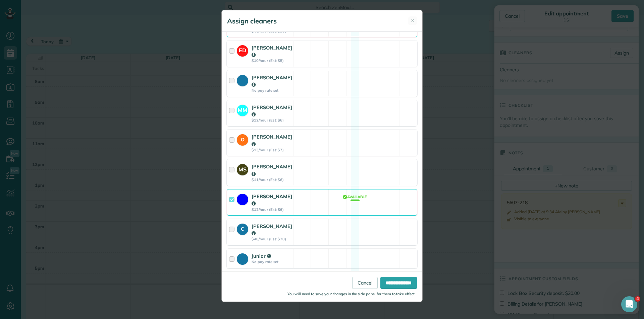 The image size is (644, 319). Describe the element at coordinates (272, 239) in the screenshot. I see `strong: $40/hour (Est: $20)` at that location.